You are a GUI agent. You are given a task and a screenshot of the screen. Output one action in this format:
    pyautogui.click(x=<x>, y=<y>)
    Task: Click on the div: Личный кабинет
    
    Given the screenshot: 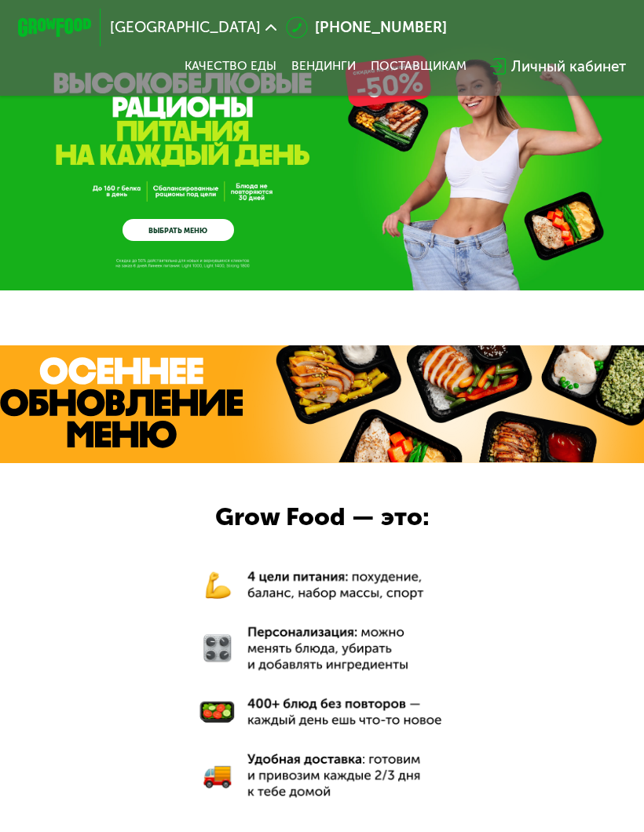 What is the action you would take?
    pyautogui.click(x=569, y=67)
    